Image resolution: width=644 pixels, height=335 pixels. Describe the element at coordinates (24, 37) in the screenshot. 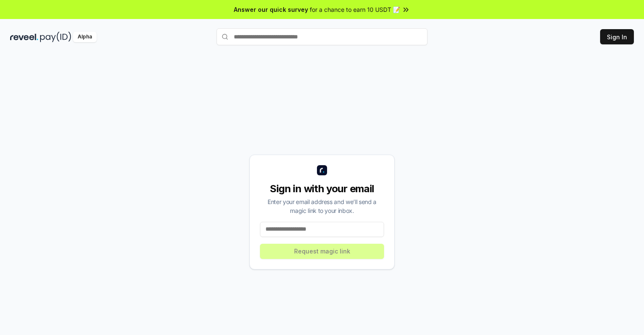

I see `img: reveel_dark` at that location.